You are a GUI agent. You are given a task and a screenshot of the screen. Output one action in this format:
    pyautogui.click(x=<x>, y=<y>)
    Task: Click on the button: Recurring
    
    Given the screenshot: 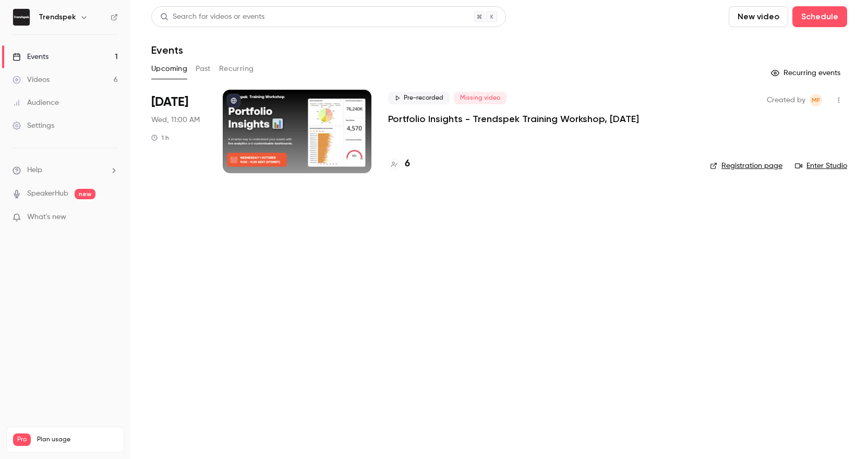 What is the action you would take?
    pyautogui.click(x=236, y=69)
    